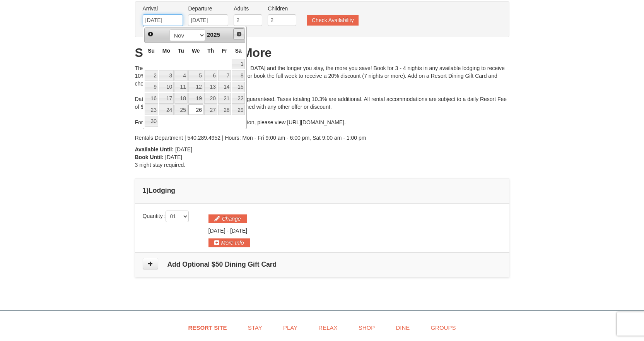 The width and height of the screenshot is (644, 341). Describe the element at coordinates (196, 110) in the screenshot. I see `a: 26` at that location.